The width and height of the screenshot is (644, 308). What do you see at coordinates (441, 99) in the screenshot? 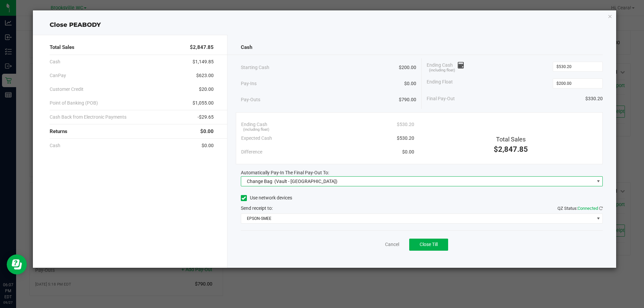
I see `span: Final Pay-Out` at bounding box center [441, 99].